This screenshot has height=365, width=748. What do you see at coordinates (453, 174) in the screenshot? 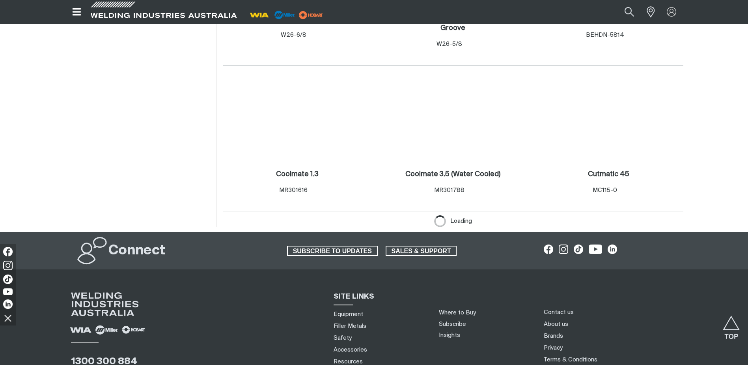
I see `a: Coolmate 3.5 (Water Cooled)` at bounding box center [453, 174].